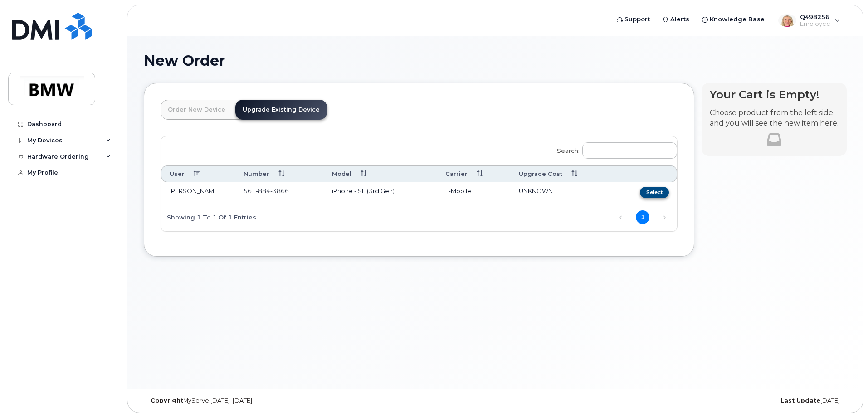 Image resolution: width=868 pixels, height=413 pixels. What do you see at coordinates (281, 110) in the screenshot?
I see `a: Upgrade Existing Device` at bounding box center [281, 110].